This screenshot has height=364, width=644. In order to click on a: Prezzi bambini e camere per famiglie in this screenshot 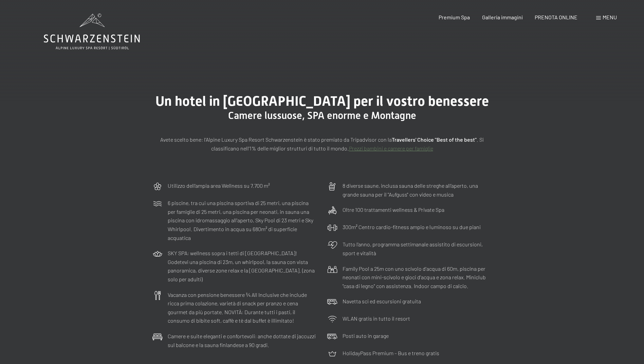, I will do `click(391, 148)`.